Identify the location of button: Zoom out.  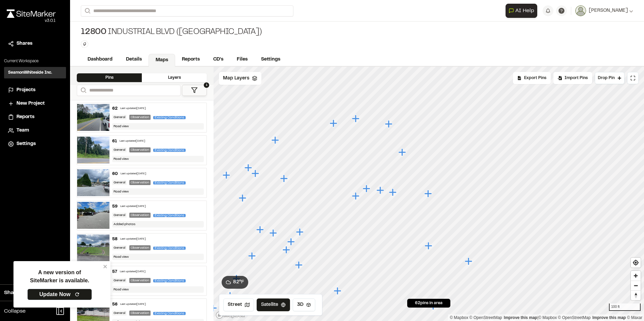
(636, 285).